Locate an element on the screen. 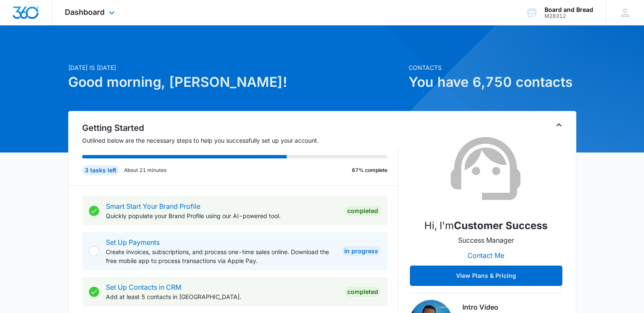  div: 3 tasks left is located at coordinates (101, 170).